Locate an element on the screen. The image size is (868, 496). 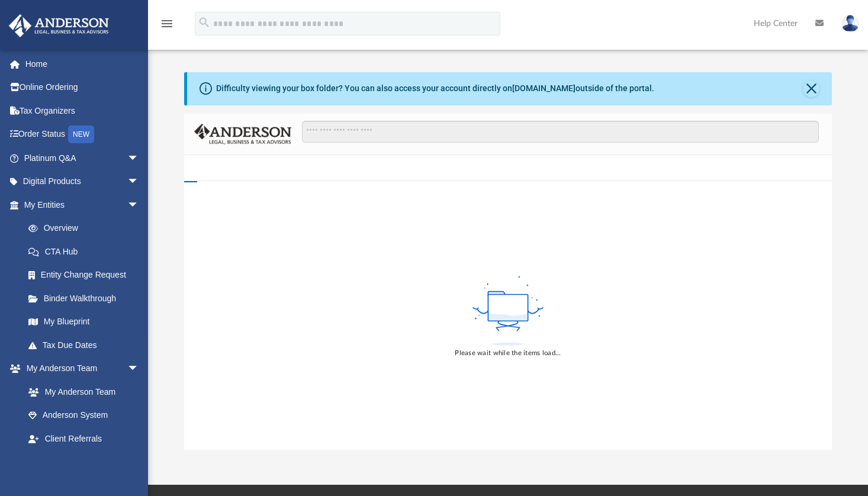
div: Difficulty viewing your box folder? You can also access your account directly on outside of the p... is located at coordinates (435, 88).